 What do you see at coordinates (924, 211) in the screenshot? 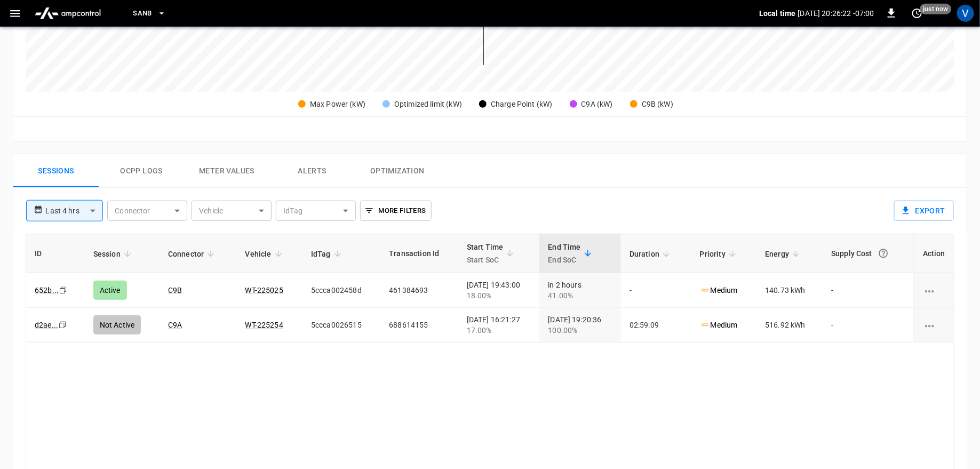
I see `button: Export` at bounding box center [924, 211].